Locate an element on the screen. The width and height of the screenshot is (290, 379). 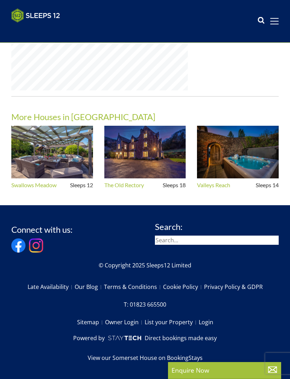
a: Owner Login is located at coordinates (125, 322).